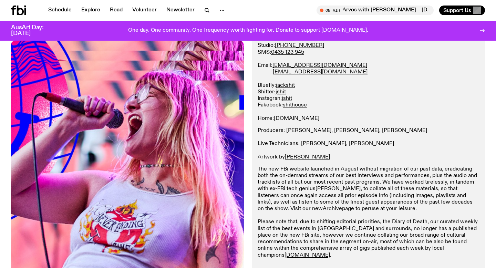 This screenshot has width=496, height=268. What do you see at coordinates (116, 10) in the screenshot?
I see `a: Read` at bounding box center [116, 10].